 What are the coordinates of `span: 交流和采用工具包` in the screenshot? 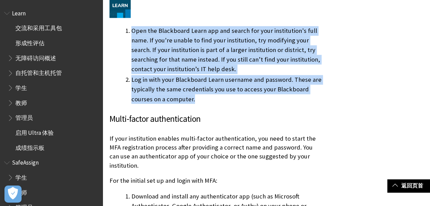 It's located at (39, 27).